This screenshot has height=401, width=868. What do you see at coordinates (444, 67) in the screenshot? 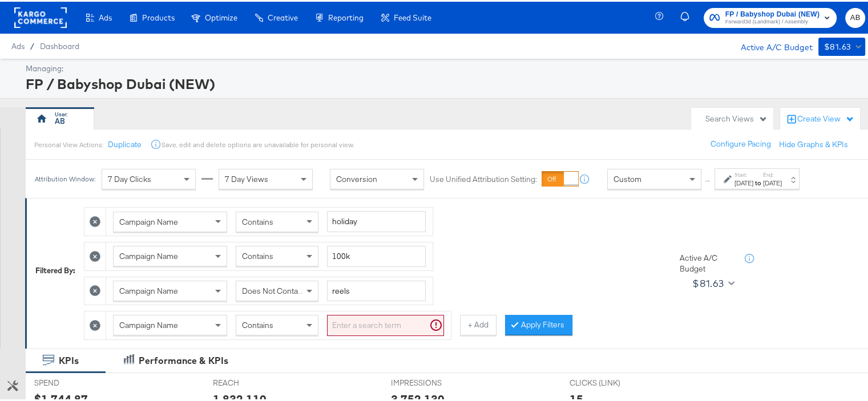
I see `div: Managing:` at bounding box center [444, 67].